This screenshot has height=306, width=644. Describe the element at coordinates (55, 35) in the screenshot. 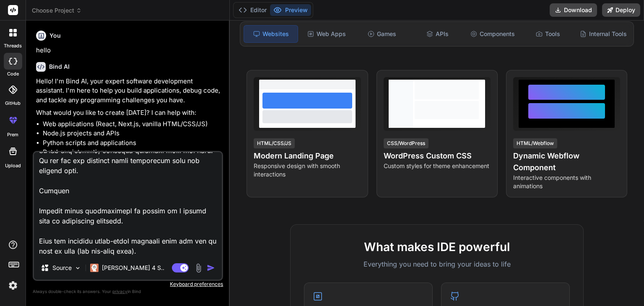

I see `h6: You` at that location.